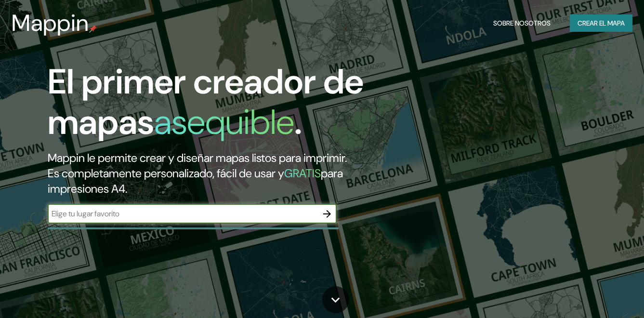  Describe the element at coordinates (209, 106) in the screenshot. I see `h1: El primer creador de mapas .` at that location.